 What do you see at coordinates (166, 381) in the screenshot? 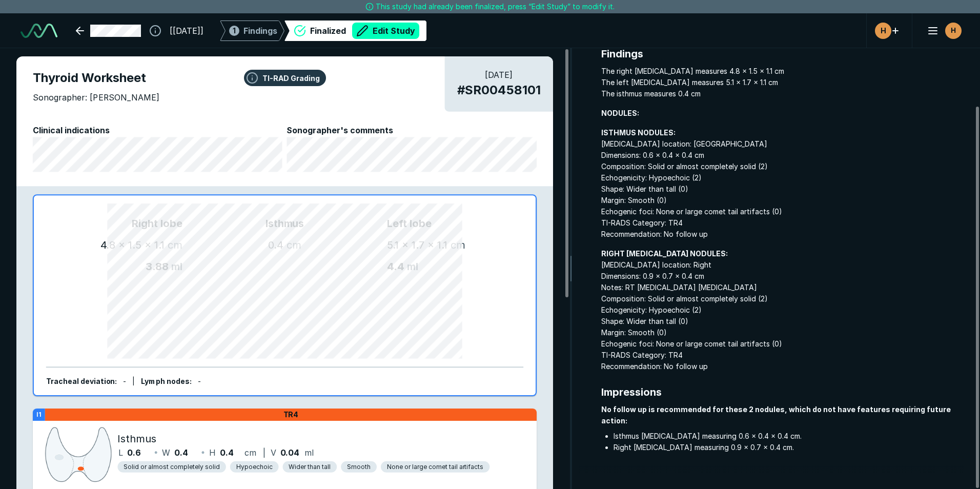
I see `span: Lymph nodes :` at bounding box center [166, 381].